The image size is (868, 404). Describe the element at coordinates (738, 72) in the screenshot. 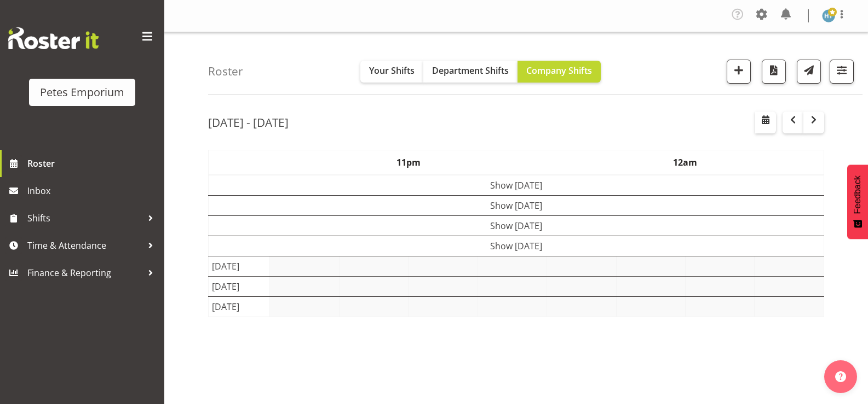

I see `button: Add a new shift` at that location.